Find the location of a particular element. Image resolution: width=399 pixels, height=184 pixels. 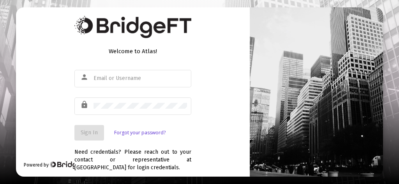

button: Sign In is located at coordinates (89, 133).